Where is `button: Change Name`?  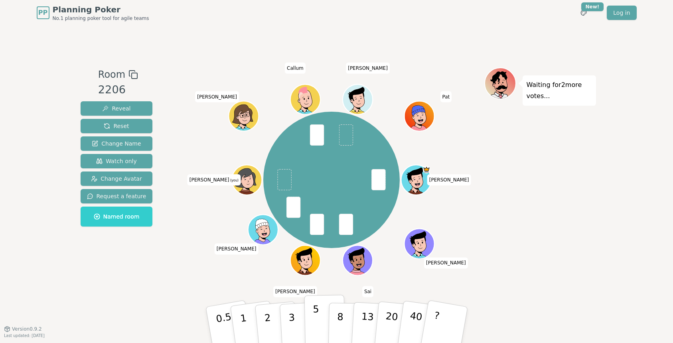
button: Change Name is located at coordinates (116, 144).